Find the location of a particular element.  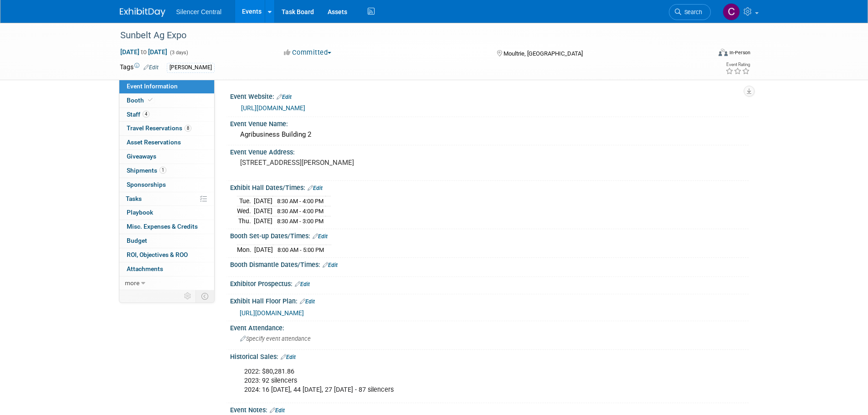

span: to is located at coordinates (144, 52).